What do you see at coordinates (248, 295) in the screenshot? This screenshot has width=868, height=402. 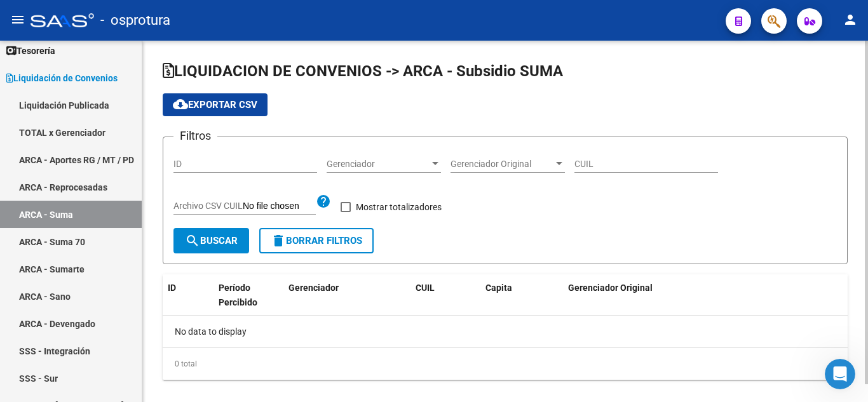 I see `datatable-header-cell: Período Percibido` at bounding box center [248, 295].